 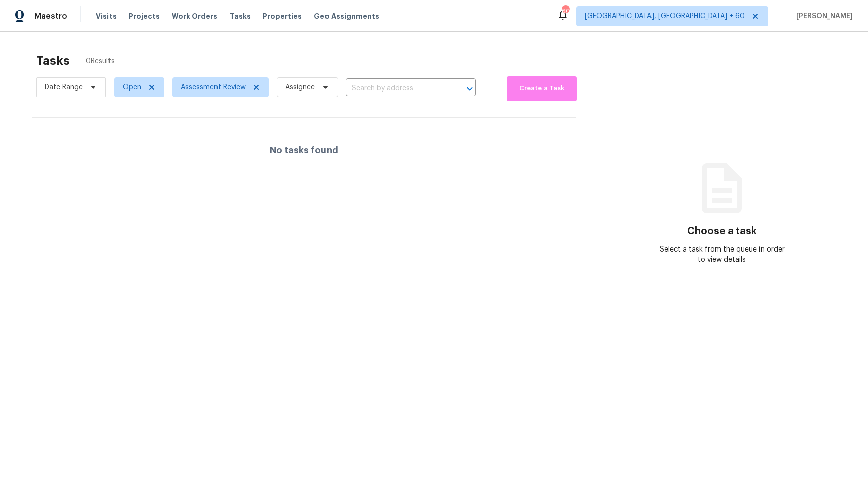 What do you see at coordinates (346, 16) in the screenshot?
I see `span: Geo Assignments` at bounding box center [346, 16].